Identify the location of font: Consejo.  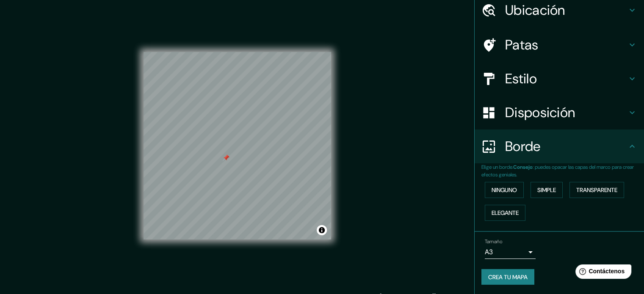
(523, 167).